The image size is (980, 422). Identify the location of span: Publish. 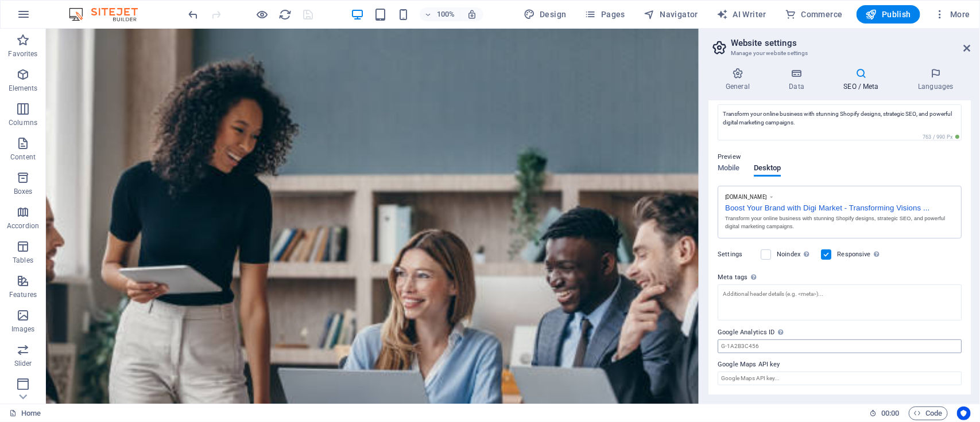
(888, 15).